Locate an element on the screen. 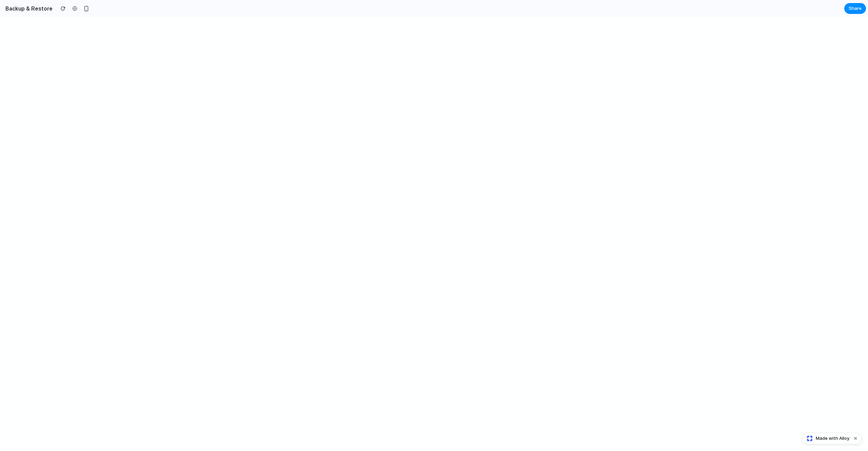  button: Share is located at coordinates (856, 8).